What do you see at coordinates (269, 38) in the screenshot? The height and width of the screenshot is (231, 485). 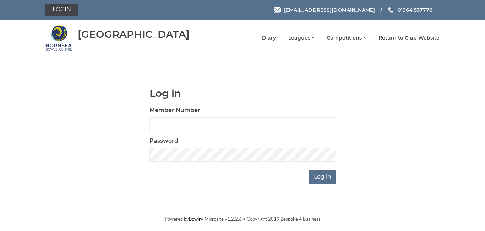 I see `a: Diary` at bounding box center [269, 38].